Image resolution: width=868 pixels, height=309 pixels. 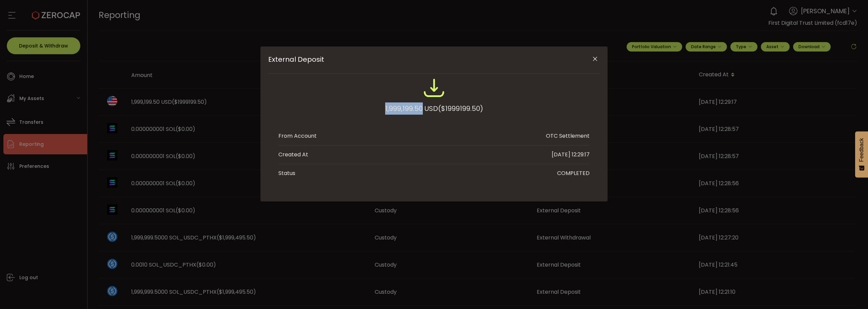 I want to click on button: Feedback - Show survey, so click(x=862, y=154).